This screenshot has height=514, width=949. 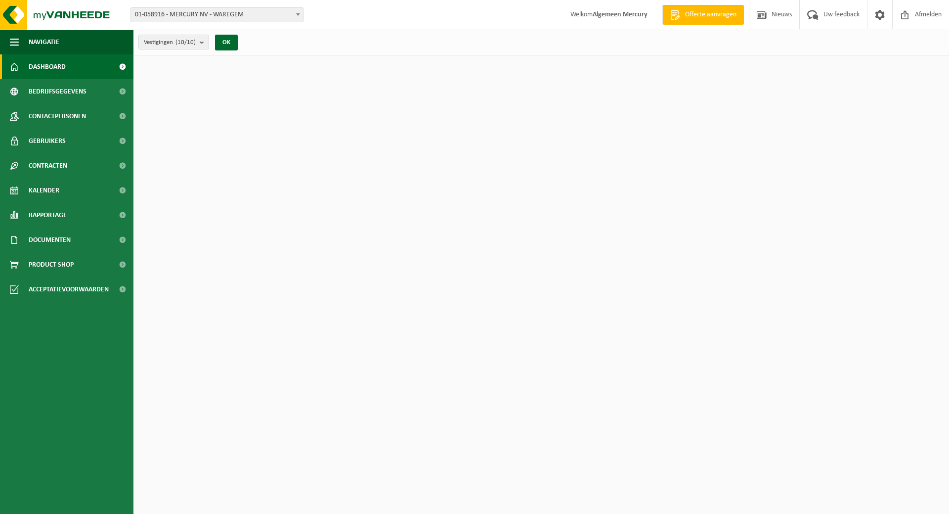 I want to click on span: Contracten, so click(x=48, y=166).